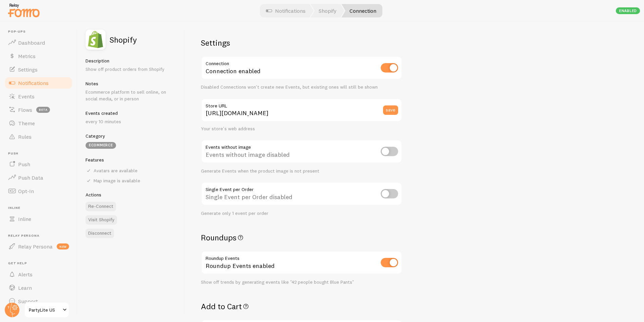 The width and height of the screenshot is (644, 322). What do you see at coordinates (38, 191) in the screenshot?
I see `a: Opt-In` at bounding box center [38, 191].